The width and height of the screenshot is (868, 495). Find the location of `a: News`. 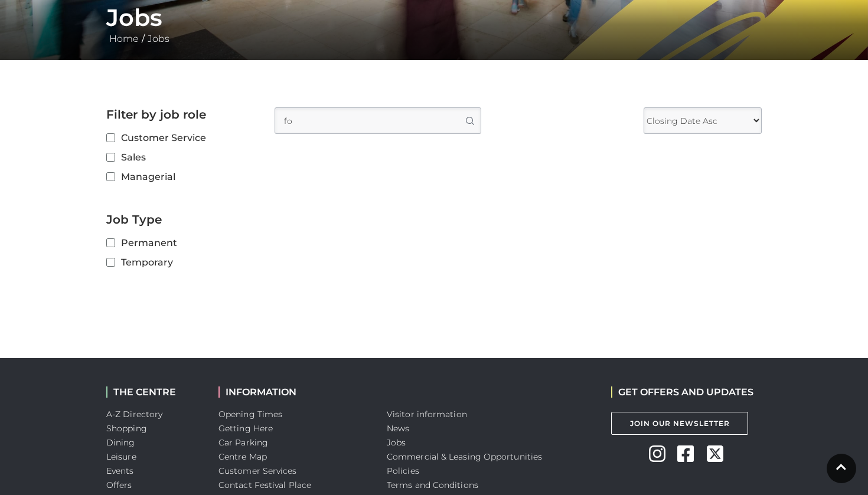

a: News is located at coordinates (398, 428).